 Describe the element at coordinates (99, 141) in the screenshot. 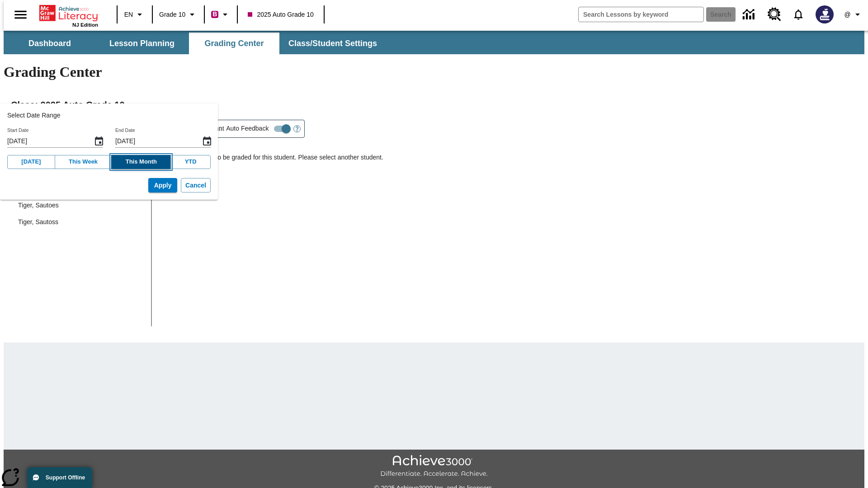

I see `button: Start Date, Choose date, October 1, 2025, Selected` at that location.